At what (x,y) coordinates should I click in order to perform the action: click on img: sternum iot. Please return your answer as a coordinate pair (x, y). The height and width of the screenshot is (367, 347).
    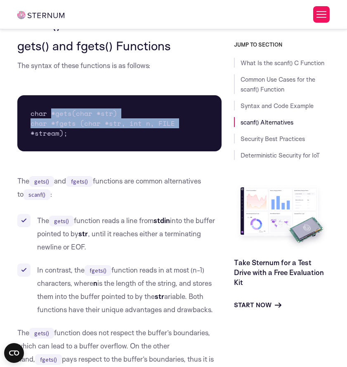
    Looking at the image, I should click on (41, 15).